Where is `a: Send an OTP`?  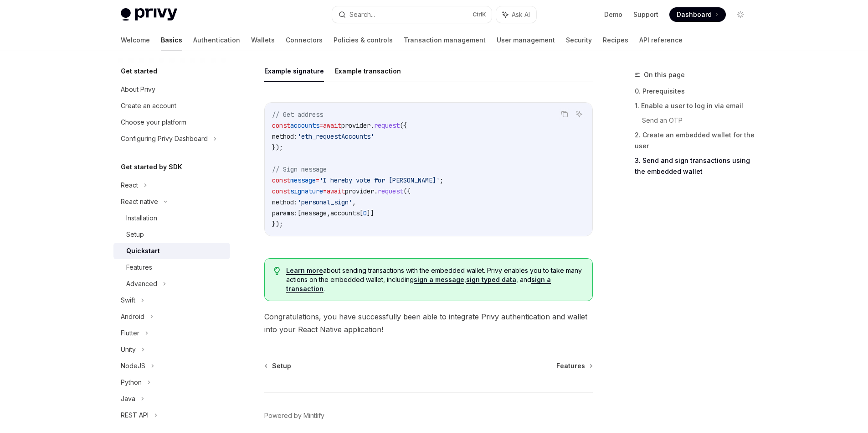 a: Send an OTP is located at coordinates (698, 121).